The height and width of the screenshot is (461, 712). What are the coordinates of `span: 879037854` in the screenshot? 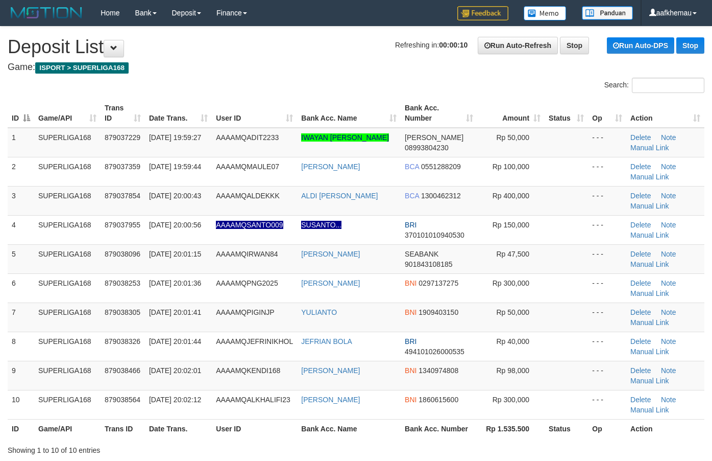 It's located at (123, 196).